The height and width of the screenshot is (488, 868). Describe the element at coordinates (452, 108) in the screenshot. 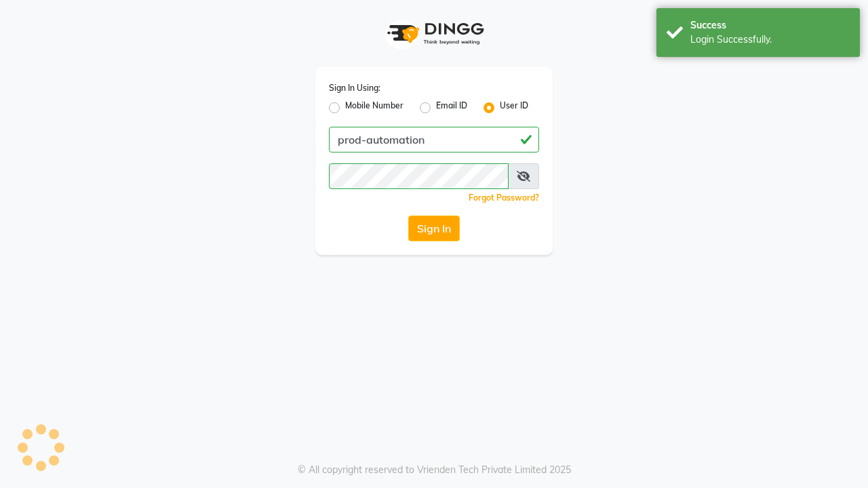

I see `label: Email ID` at that location.